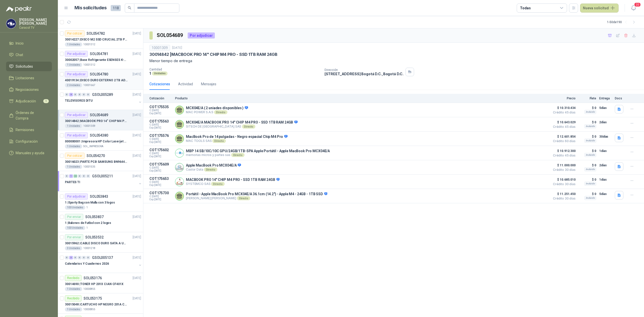 The image size is (644, 317). I want to click on p: MBP 14 SB/10C/10C GPU/24GB/1TB-SPA Apple Portátil - Apple MacBook Pro MCX04E/A, so click(258, 151).